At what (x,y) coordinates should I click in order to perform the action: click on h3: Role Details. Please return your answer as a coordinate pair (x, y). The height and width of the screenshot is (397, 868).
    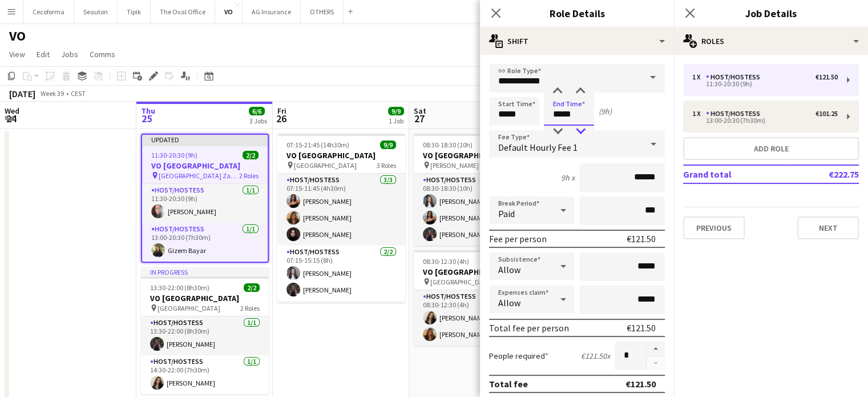
    Looking at the image, I should click on (577, 13).